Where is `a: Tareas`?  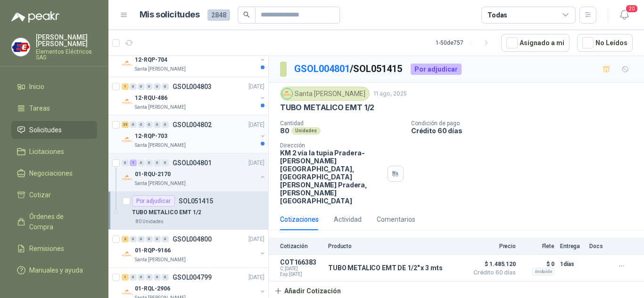 a: Tareas is located at coordinates (54, 108).